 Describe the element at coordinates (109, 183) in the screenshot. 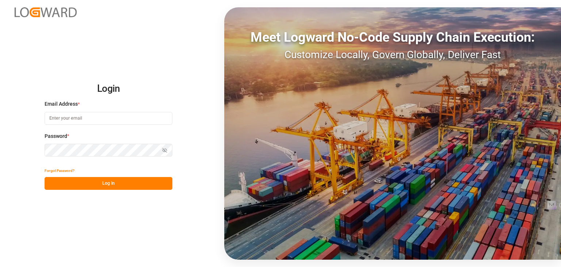

I see `button: Log In` at that location.